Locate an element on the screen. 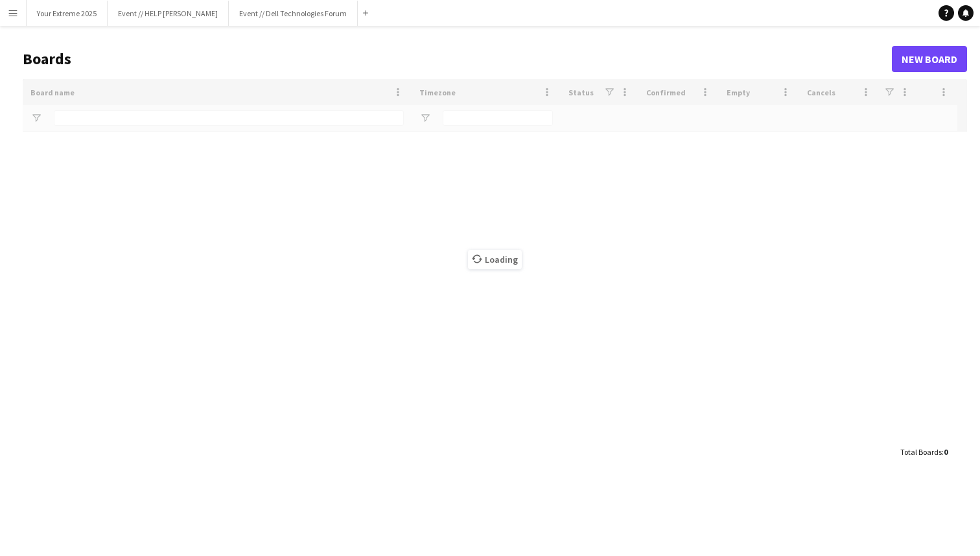 The width and height of the screenshot is (980, 556). span: Total Boards is located at coordinates (921, 452).